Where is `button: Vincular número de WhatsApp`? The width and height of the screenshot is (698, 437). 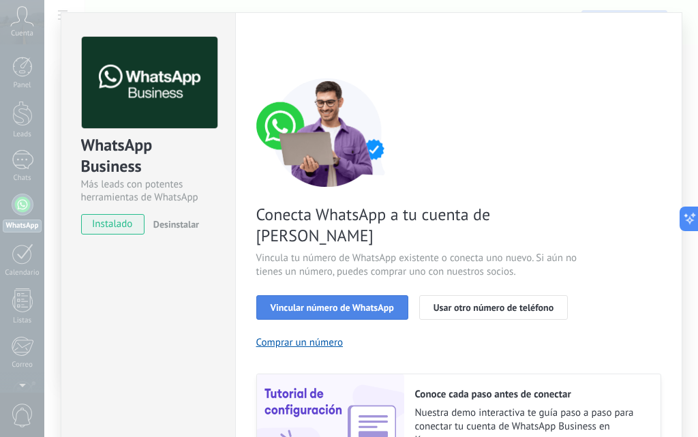
button: Vincular número de WhatsApp is located at coordinates (332, 307).